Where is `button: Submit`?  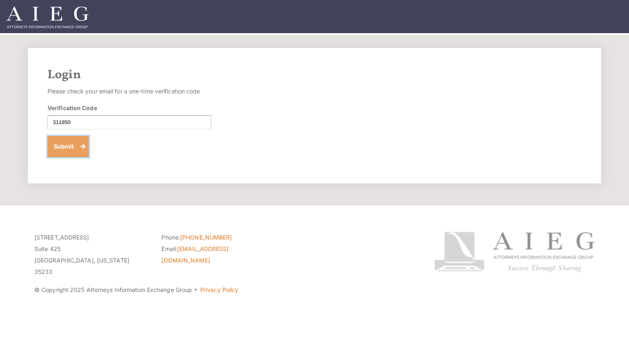
button: Submit is located at coordinates (68, 146).